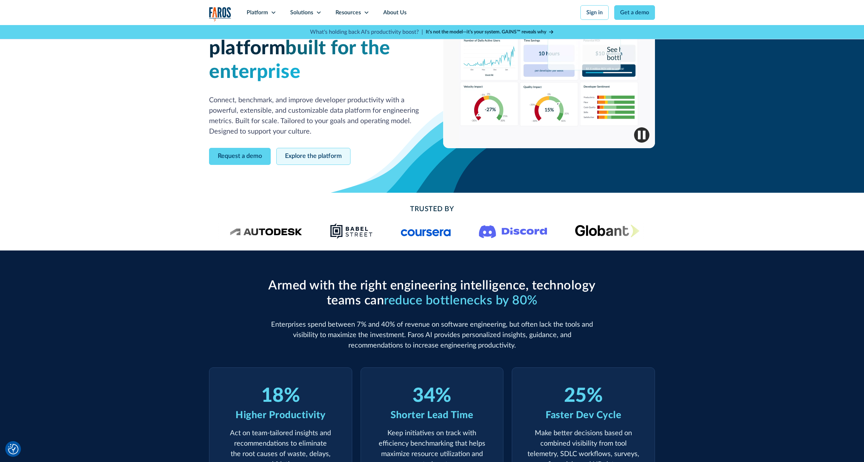 This screenshot has height=462, width=864. I want to click on a: It’s not the model—it’s your system. GAINS™ reveals why, so click(490, 32).